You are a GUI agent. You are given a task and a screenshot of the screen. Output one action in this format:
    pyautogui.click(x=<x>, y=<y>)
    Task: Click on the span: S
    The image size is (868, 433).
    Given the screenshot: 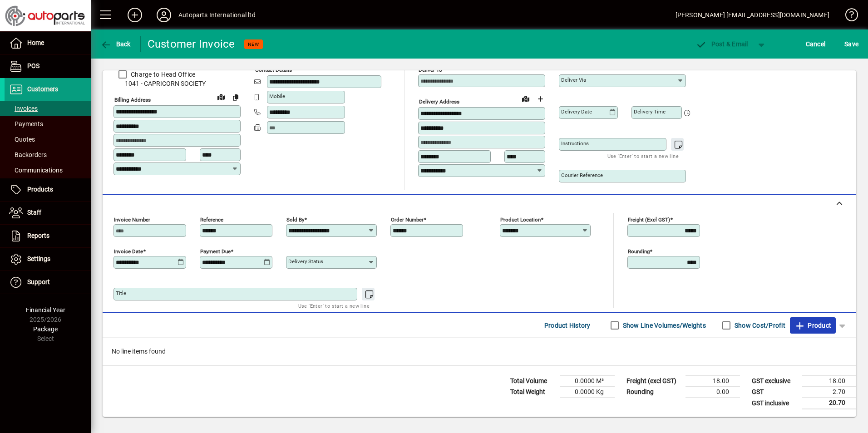 What is the action you would take?
    pyautogui.click(x=846, y=44)
    